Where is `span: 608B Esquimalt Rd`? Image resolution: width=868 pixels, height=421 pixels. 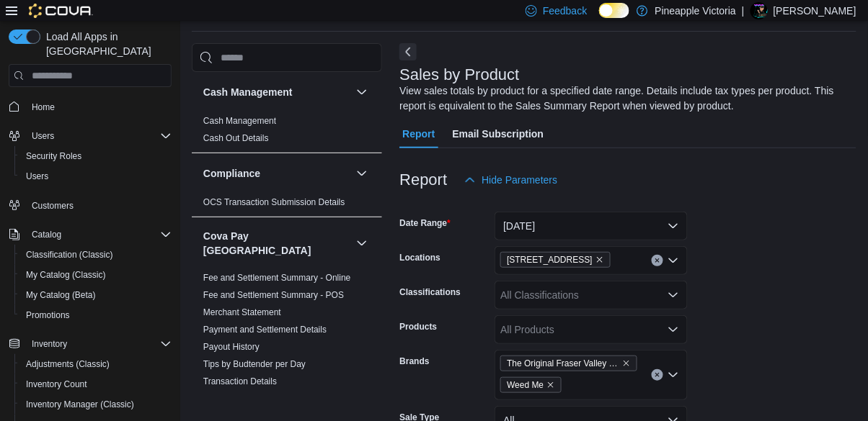 span: 608B Esquimalt Rd is located at coordinates (555, 260).